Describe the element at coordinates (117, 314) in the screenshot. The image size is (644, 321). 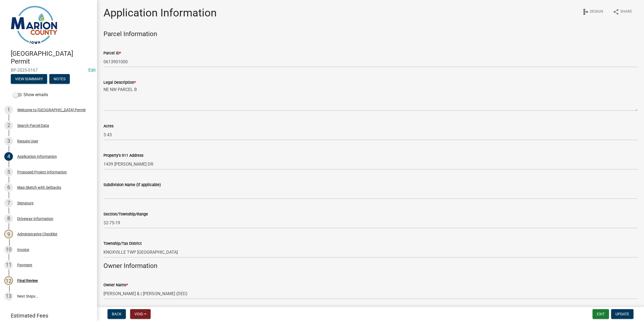
I see `button: Back` at that location.